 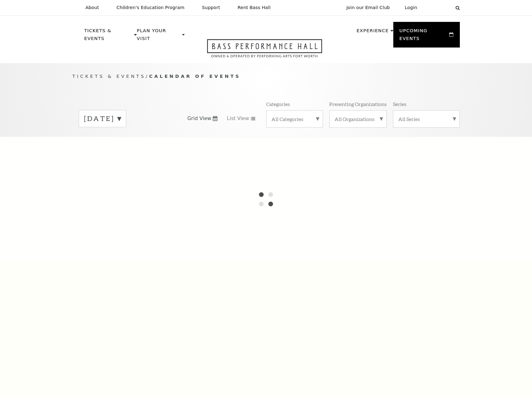 I want to click on p: Presenting Organizations, so click(x=358, y=104).